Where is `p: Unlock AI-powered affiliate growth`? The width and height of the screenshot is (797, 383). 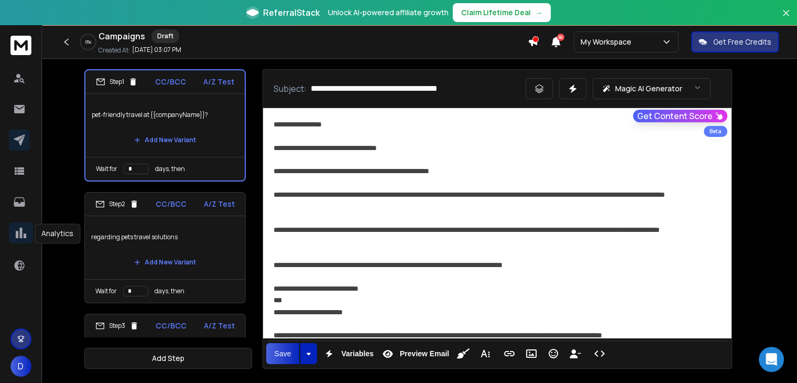 p: Unlock AI-powered affiliate growth is located at coordinates (388, 13).